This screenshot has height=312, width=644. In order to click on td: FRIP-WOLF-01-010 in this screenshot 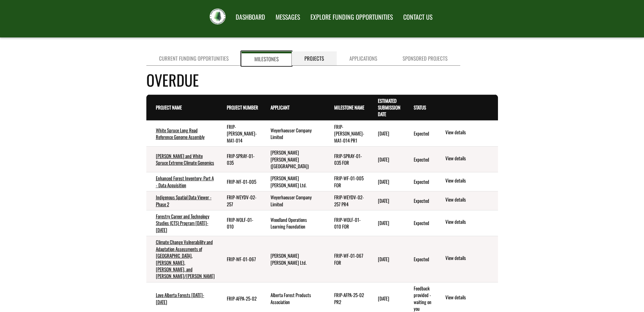, I will do `click(239, 223)`.